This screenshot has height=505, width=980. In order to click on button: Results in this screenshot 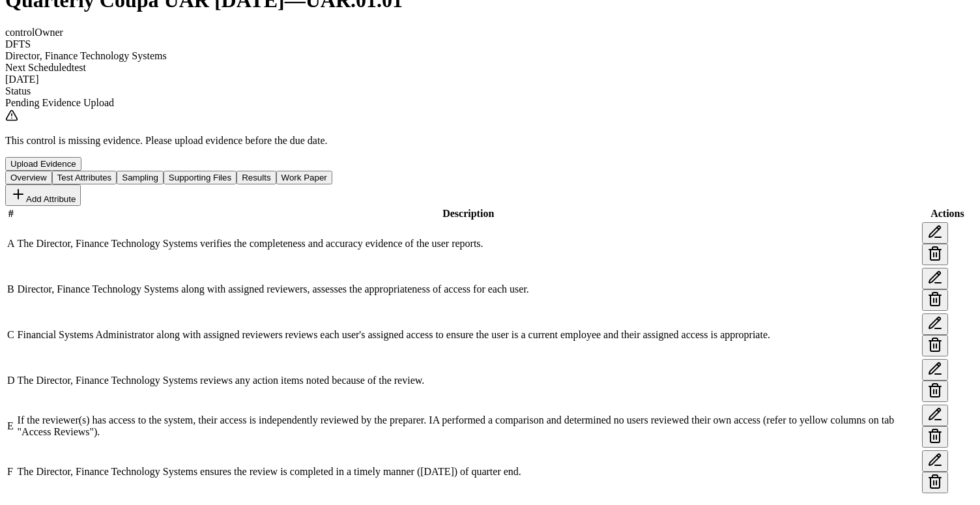, I will do `click(256, 178)`.